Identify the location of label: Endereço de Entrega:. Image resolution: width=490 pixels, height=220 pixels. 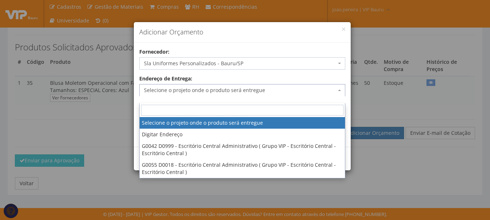
(166, 79).